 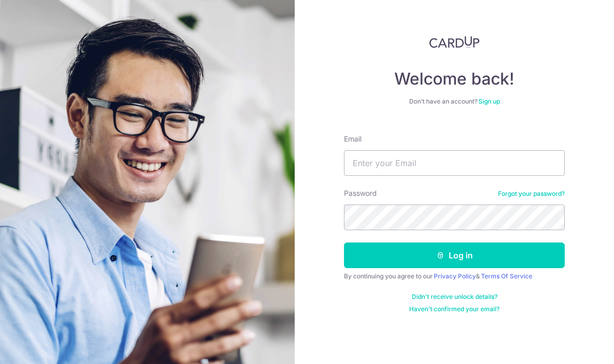 What do you see at coordinates (507, 276) in the screenshot?
I see `a: Terms Of Service` at bounding box center [507, 276].